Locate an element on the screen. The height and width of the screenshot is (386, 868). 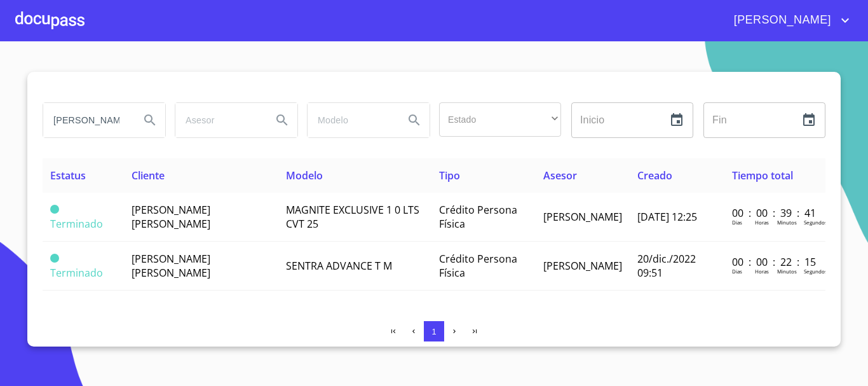
span: Tiempo total is located at coordinates (763, 176).